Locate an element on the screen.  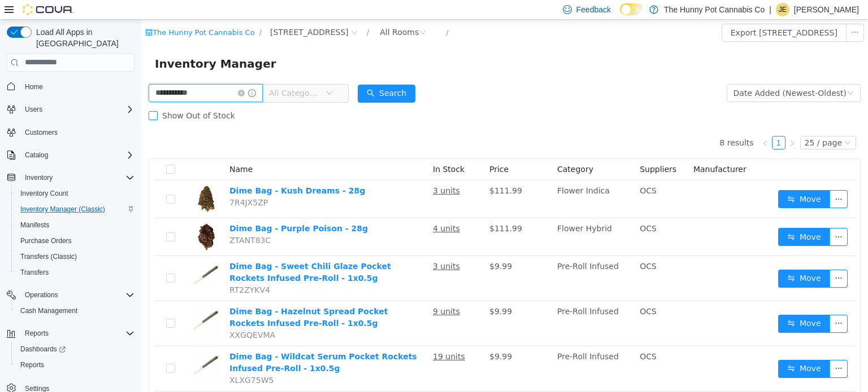
i: icon: right is located at coordinates (651, 123).